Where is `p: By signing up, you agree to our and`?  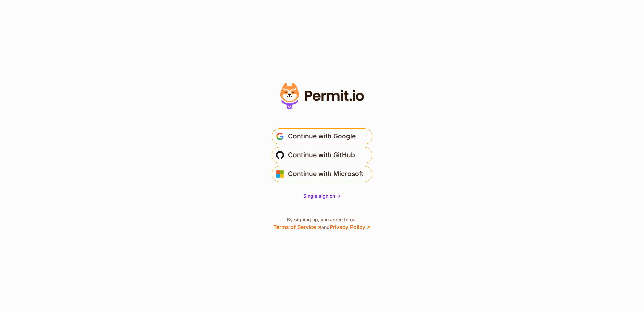
p: By signing up, you agree to our and is located at coordinates (322, 224).